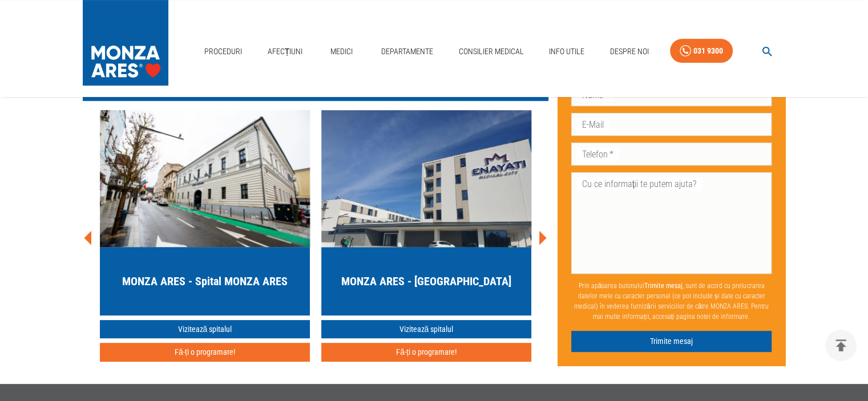  I want to click on a: Consilier Medical, so click(491, 51).